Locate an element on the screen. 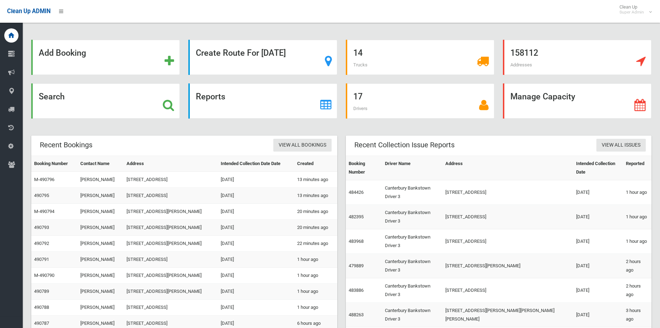 Image resolution: width=660 pixels, height=328 pixels. th: Contact Name is located at coordinates (101, 164).